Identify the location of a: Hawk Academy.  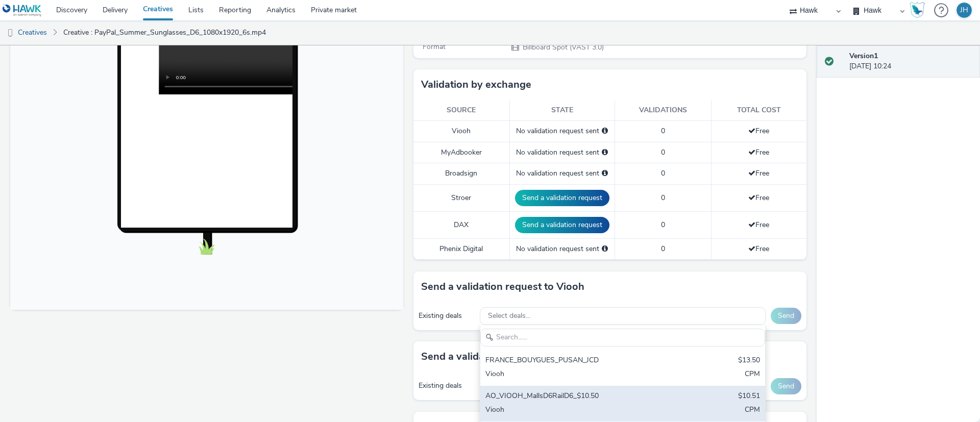
(920, 10).